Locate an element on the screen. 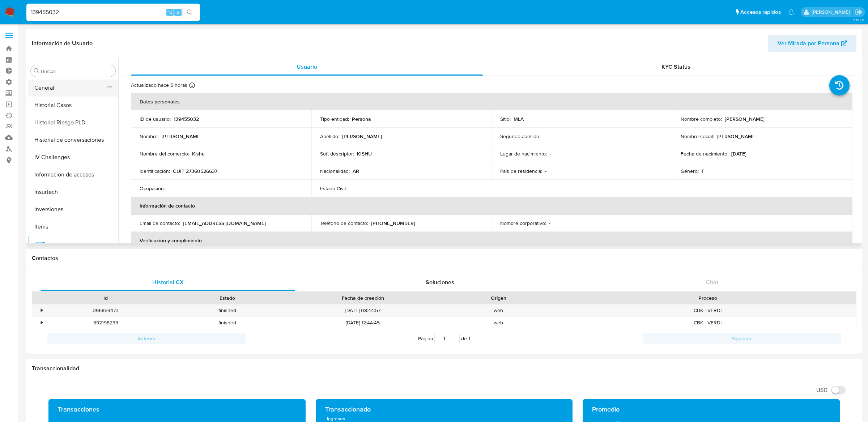  input: Buscar usuario o caso... is located at coordinates (113, 12).